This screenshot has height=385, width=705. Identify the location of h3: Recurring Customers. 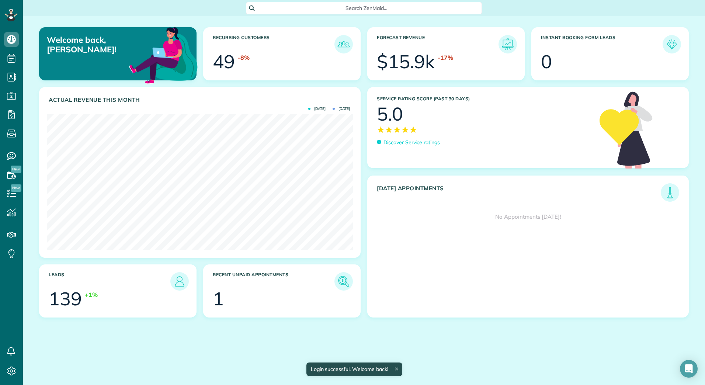
(273, 44).